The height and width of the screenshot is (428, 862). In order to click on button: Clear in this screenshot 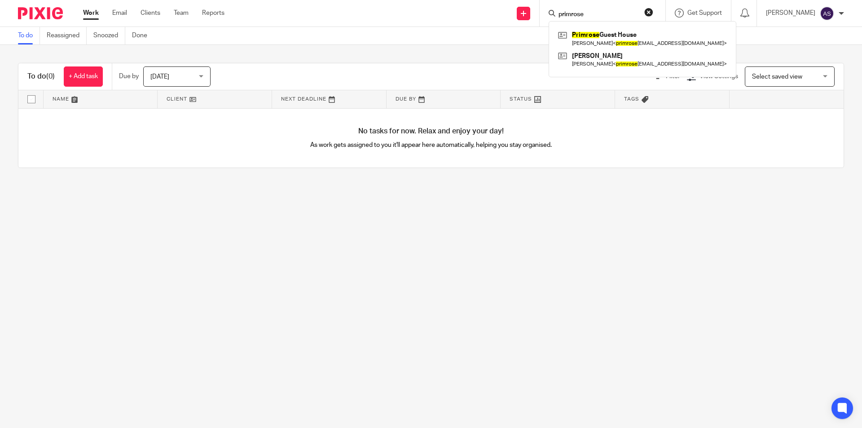, I will do `click(649, 12)`.